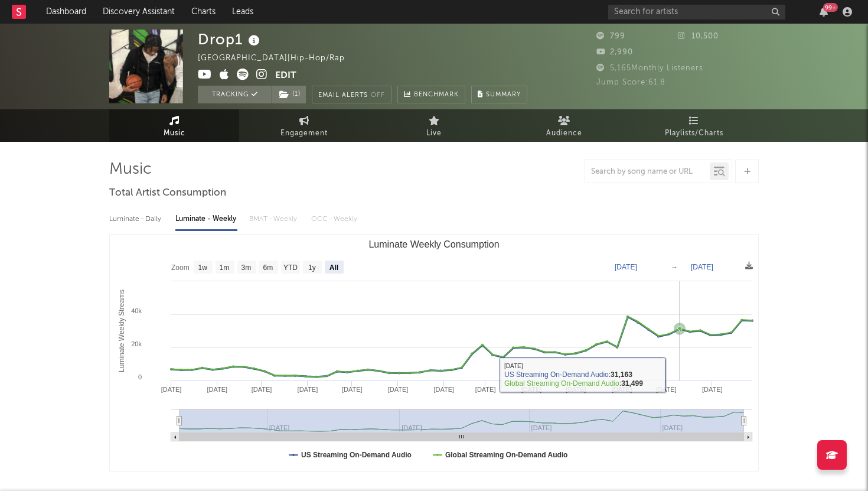 The width and height of the screenshot is (868, 491). Describe the element at coordinates (174, 134) in the screenshot. I see `span: Music` at that location.